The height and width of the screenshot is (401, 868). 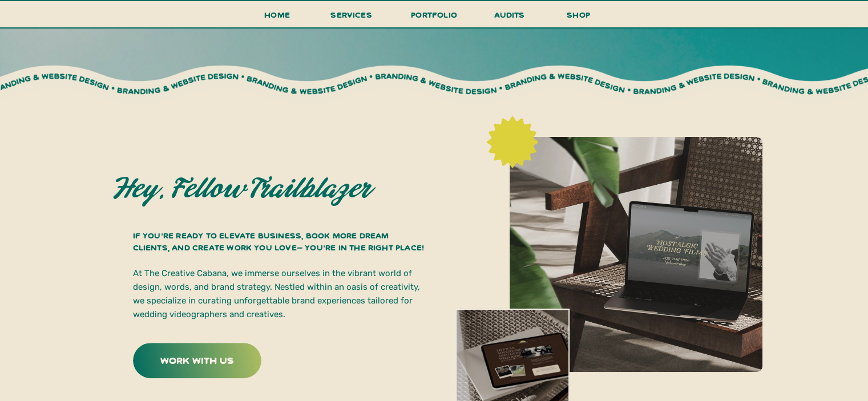 I want to click on h3: audits, so click(x=509, y=17).